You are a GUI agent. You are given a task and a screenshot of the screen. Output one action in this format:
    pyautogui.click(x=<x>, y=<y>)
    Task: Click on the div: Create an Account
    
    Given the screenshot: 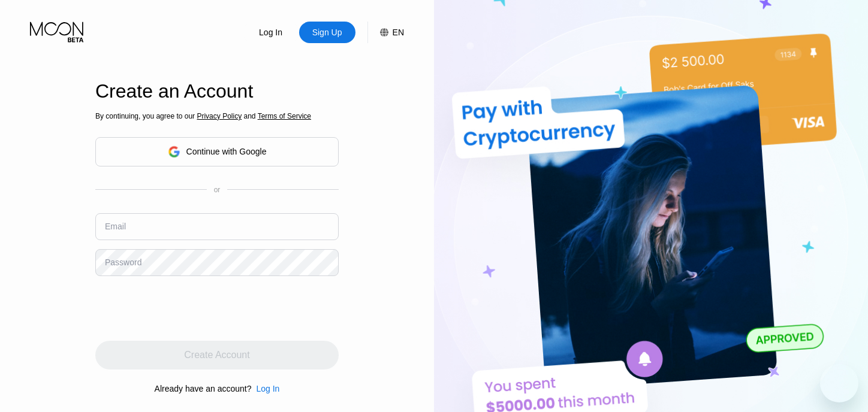 What is the action you would take?
    pyautogui.click(x=217, y=91)
    